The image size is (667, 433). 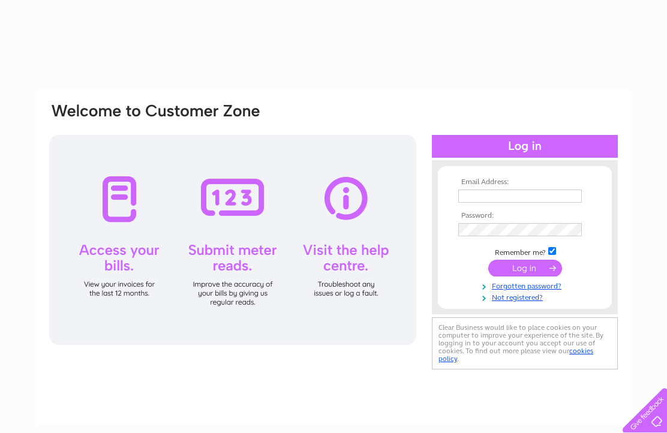 I want to click on input: Submit, so click(x=525, y=268).